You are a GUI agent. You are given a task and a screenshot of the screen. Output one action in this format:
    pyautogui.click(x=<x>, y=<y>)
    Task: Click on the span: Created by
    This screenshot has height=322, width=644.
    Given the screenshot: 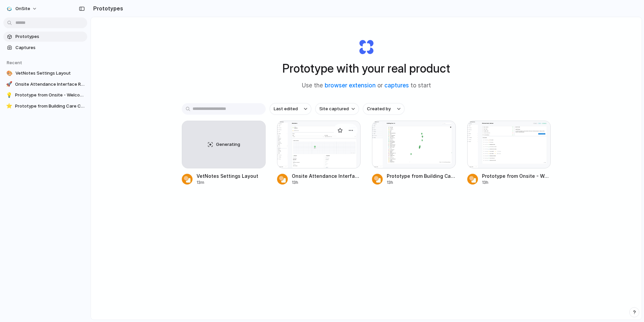 What is the action you would take?
    pyautogui.click(x=379, y=108)
    